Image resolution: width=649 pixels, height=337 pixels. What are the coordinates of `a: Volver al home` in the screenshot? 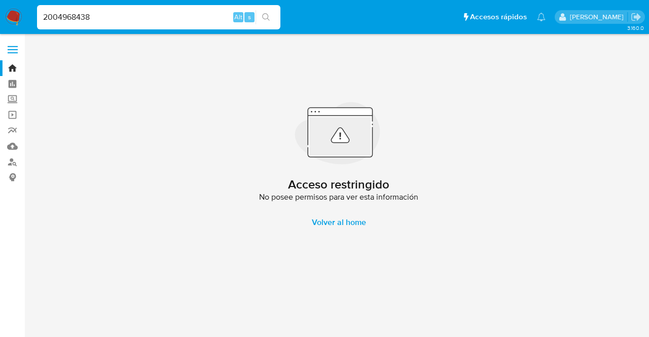 It's located at (339, 223).